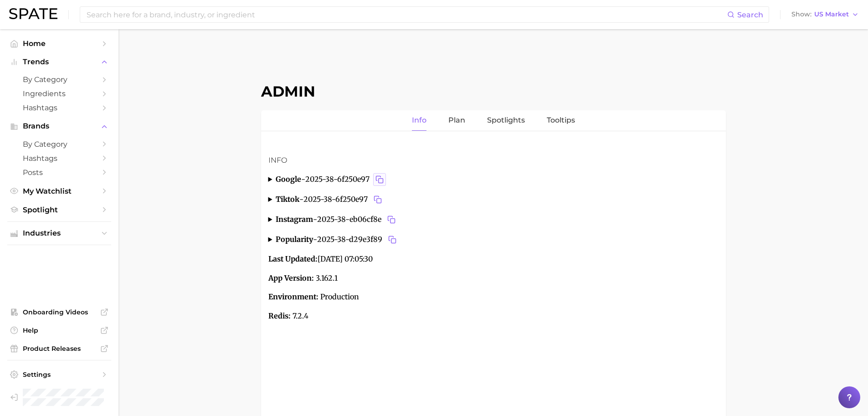 The image size is (868, 416). I want to click on strong: tiktok, so click(288, 199).